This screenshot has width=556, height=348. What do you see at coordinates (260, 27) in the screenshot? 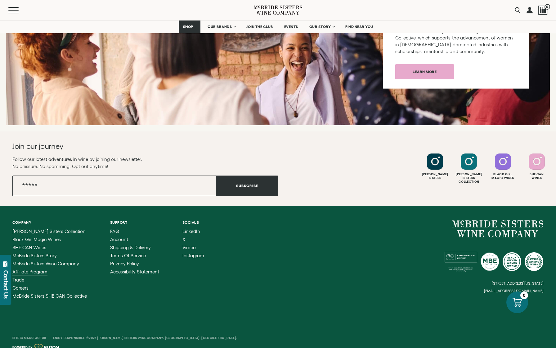
I see `span: JOIN THE CLUB` at bounding box center [260, 27].